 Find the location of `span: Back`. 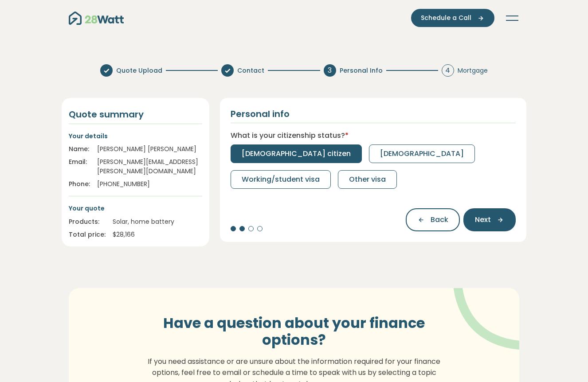

span: Back is located at coordinates (439, 220).